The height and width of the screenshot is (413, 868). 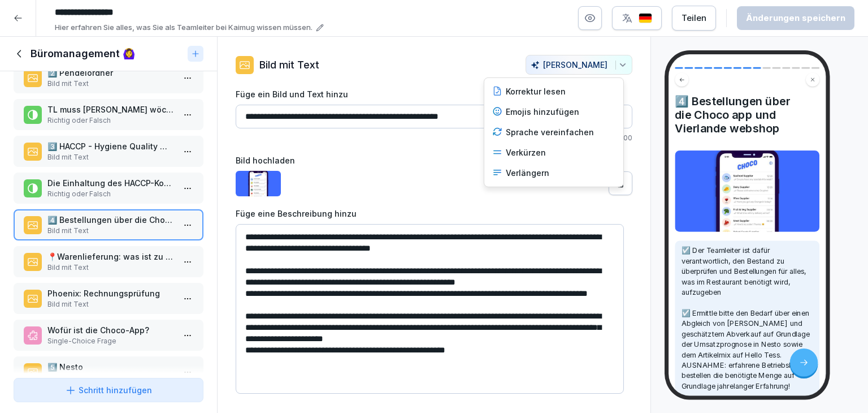 I want to click on div: Verlängern, so click(x=554, y=173).